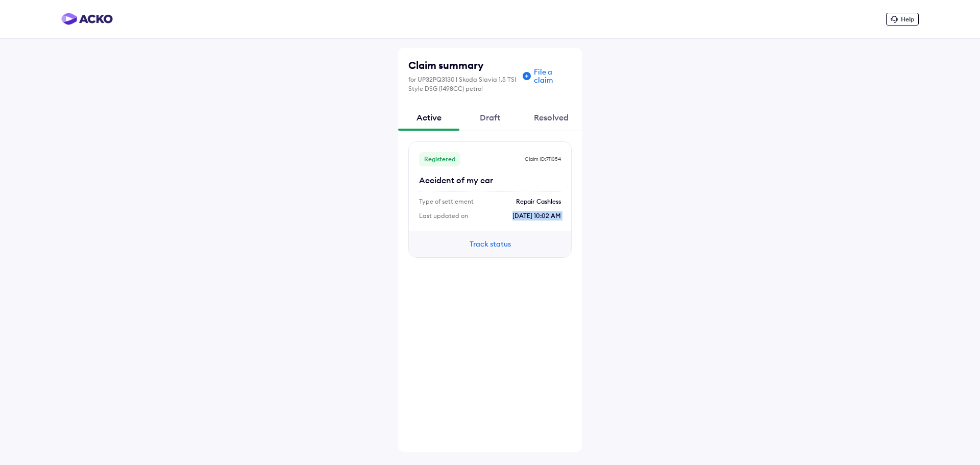 This screenshot has width=980, height=465. I want to click on p: Registered, so click(440, 159).